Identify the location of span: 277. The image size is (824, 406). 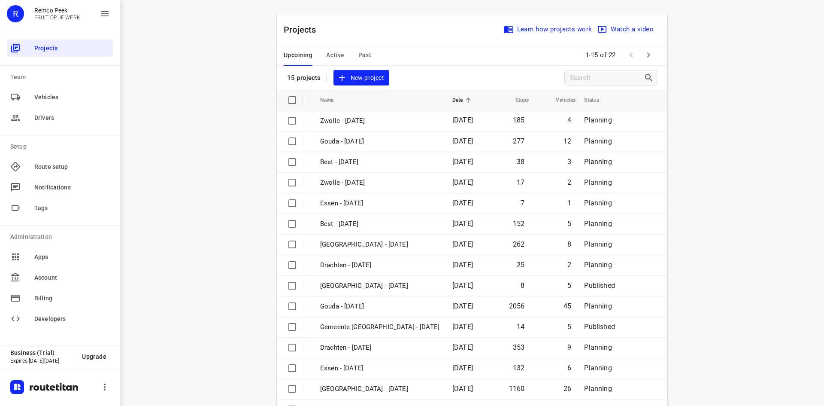
(519, 141).